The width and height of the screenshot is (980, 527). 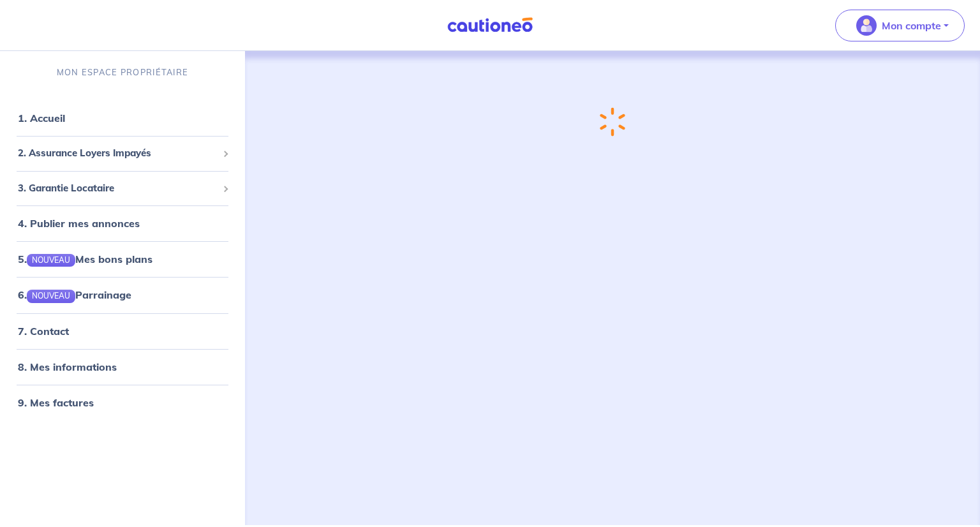 I want to click on div: 3. Garantie Locataire, so click(x=123, y=188).